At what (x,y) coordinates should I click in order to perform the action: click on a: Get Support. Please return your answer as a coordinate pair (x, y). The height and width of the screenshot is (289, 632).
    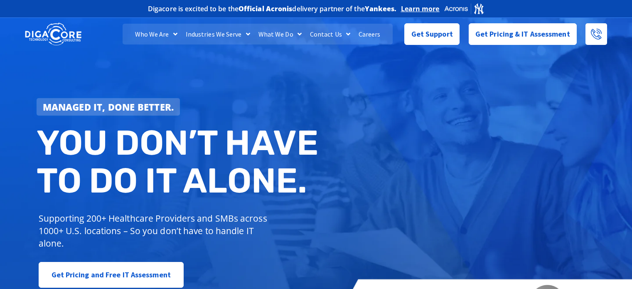
    Looking at the image, I should click on (432, 34).